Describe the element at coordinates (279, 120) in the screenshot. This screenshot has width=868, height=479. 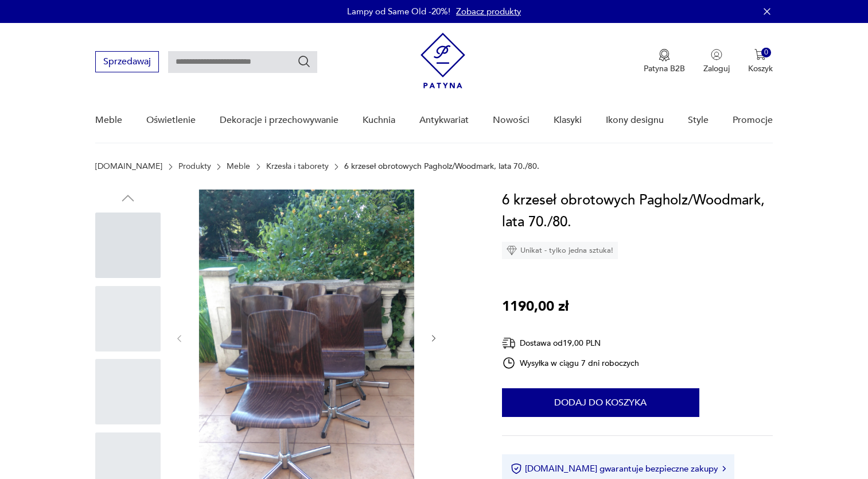
I see `a: Dekoracje i przechowywanie` at that location.